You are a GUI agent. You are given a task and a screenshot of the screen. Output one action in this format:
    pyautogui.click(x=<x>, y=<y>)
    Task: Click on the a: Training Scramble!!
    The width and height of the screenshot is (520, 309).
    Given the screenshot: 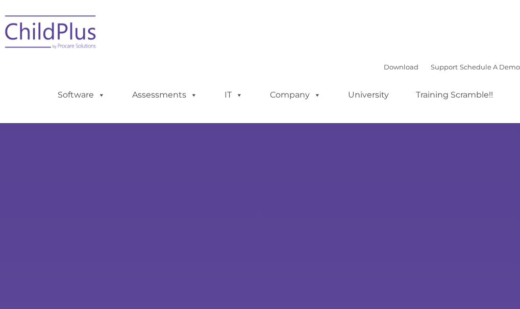 What is the action you would take?
    pyautogui.click(x=454, y=95)
    